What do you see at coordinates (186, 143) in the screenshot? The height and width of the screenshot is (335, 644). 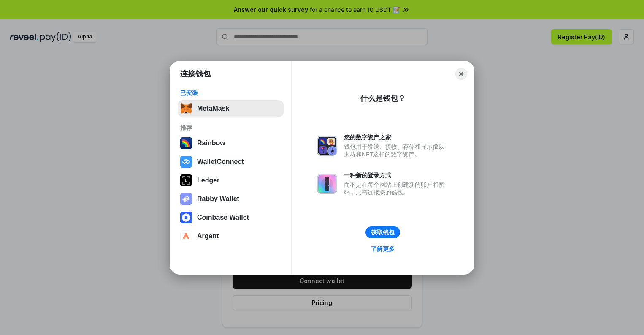 I see `img: svg+xml,%3Csvg%20width%3D%22120%22%20height%3D%22120%22%20viewBox%3D%220%200%20120%20120%22%20fil...` at bounding box center [186, 143].